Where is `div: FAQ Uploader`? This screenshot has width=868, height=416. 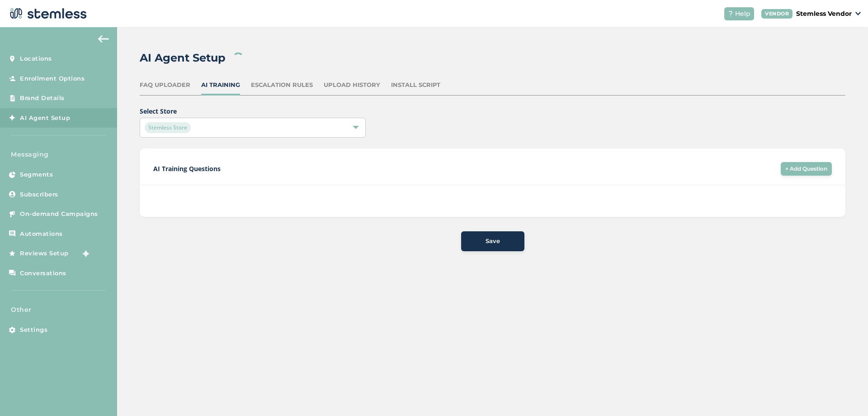
div: FAQ Uploader is located at coordinates (165, 85).